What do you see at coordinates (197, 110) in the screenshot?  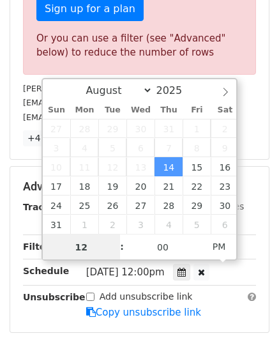 I see `span: Fri` at bounding box center [197, 110].